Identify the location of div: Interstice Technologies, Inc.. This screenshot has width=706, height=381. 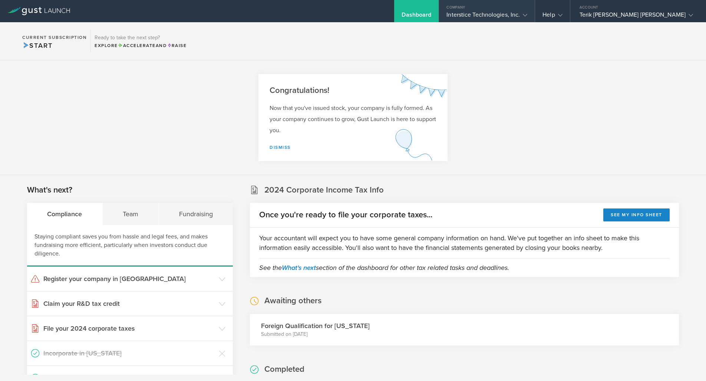
(487, 17).